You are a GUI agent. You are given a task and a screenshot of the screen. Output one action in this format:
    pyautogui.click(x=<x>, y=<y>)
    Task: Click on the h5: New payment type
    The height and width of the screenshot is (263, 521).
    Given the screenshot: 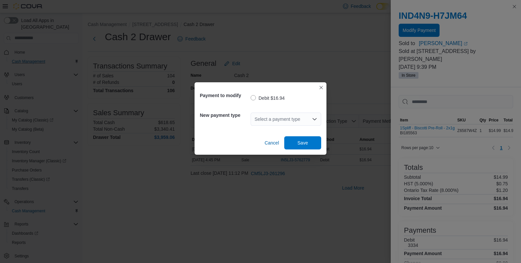 What is the action you would take?
    pyautogui.click(x=224, y=115)
    